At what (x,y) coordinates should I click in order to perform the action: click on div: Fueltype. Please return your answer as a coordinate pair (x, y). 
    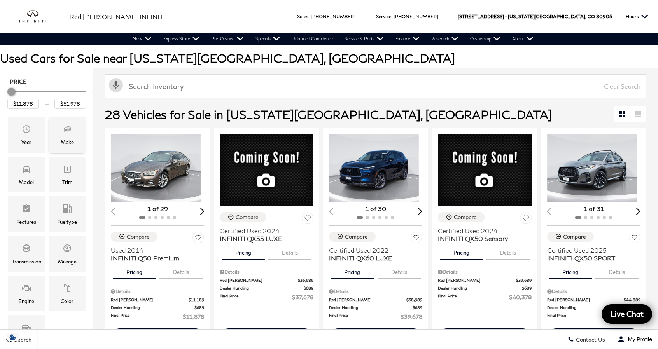
    Looking at the image, I should click on (67, 222).